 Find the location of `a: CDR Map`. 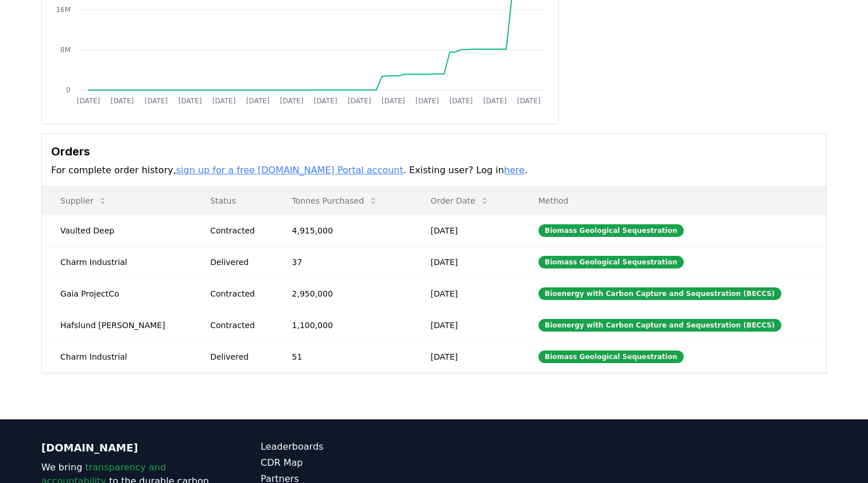

a: CDR Map is located at coordinates (347, 463).